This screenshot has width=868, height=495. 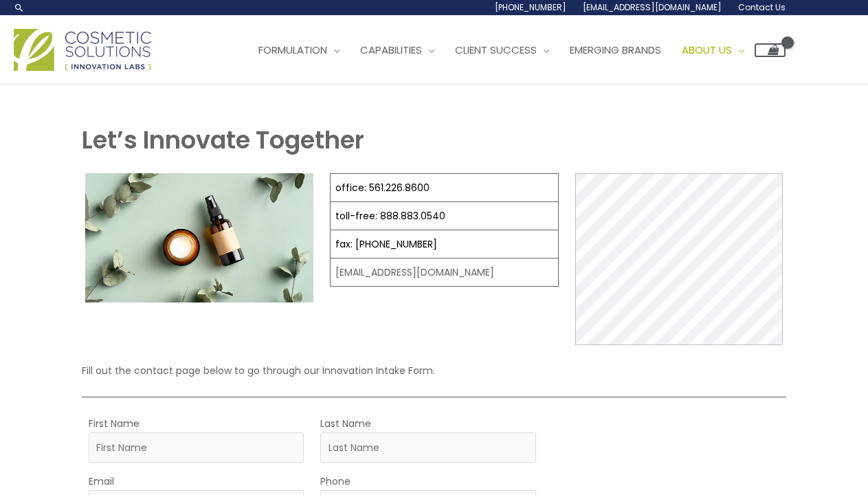 What do you see at coordinates (615, 50) in the screenshot?
I see `a: Emerging Brands` at bounding box center [615, 50].